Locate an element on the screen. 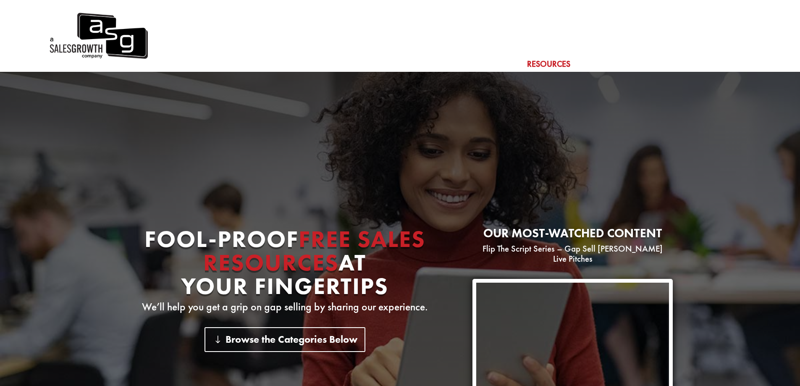 Image resolution: width=800 pixels, height=386 pixels. a: A Sales Growth Company Logo is located at coordinates (98, 36).